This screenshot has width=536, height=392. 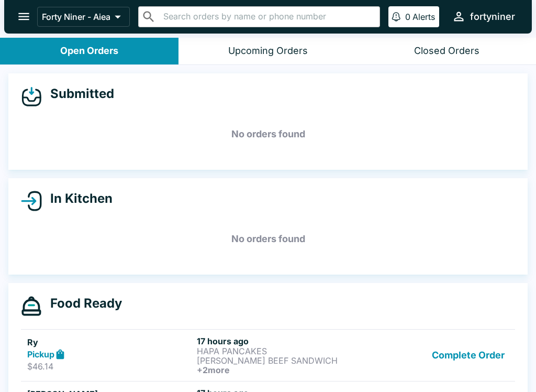 I want to click on div: Open Orders, so click(x=89, y=51).